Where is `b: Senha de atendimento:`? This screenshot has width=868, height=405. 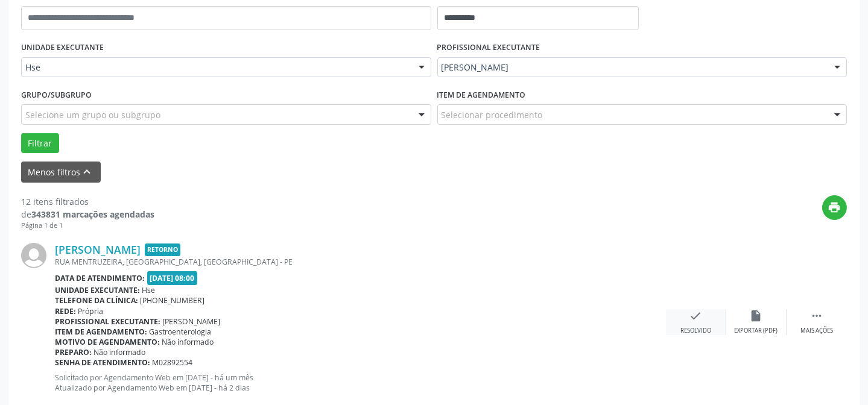 b: Senha de atendimento: is located at coordinates (102, 362).